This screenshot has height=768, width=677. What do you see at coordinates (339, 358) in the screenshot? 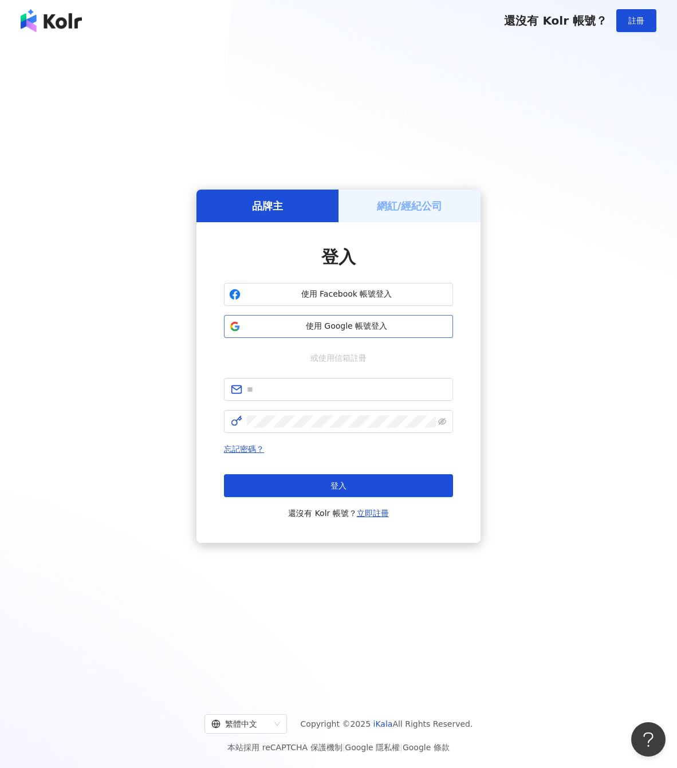
I see `span: 或使用信箱註冊` at bounding box center [339, 358].